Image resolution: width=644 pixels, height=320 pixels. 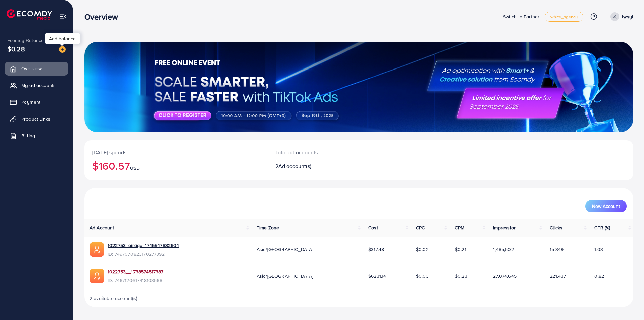 What do you see at coordinates (63, 16) in the screenshot?
I see `img: menu` at bounding box center [63, 16].